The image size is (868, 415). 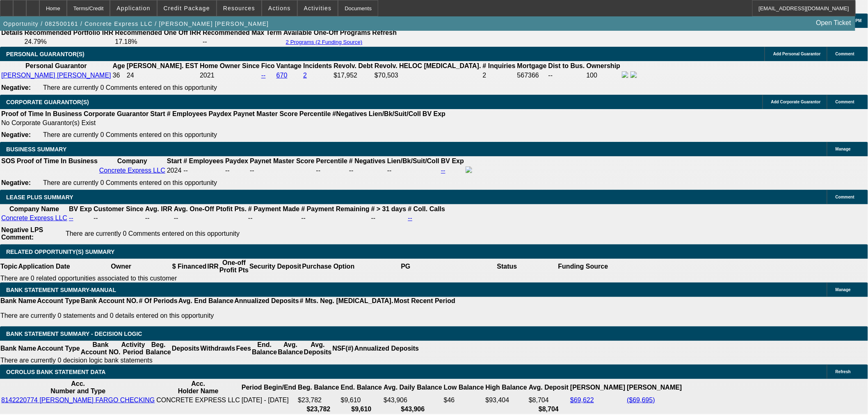 What do you see at coordinates (389, 208) in the screenshot?
I see `b: # > 31 days` at bounding box center [389, 208].